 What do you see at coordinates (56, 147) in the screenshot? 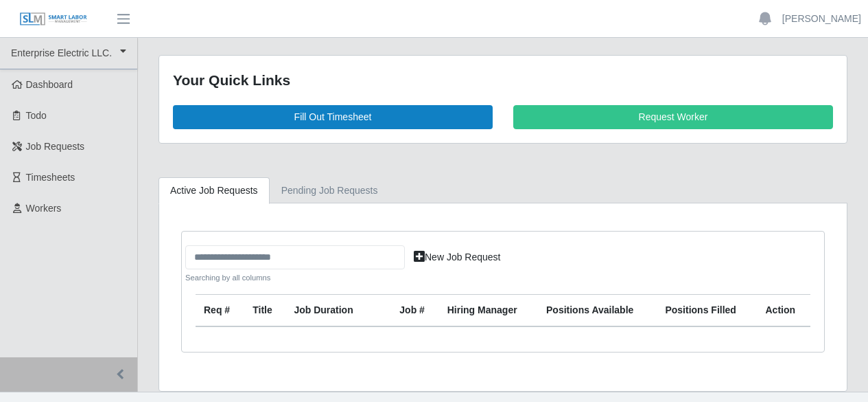
I see `span: Job Requests` at bounding box center [56, 147].